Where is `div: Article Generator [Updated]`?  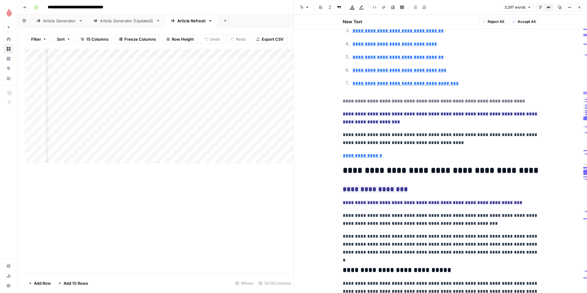
div: Article Generator [Updated] is located at coordinates (127, 21).